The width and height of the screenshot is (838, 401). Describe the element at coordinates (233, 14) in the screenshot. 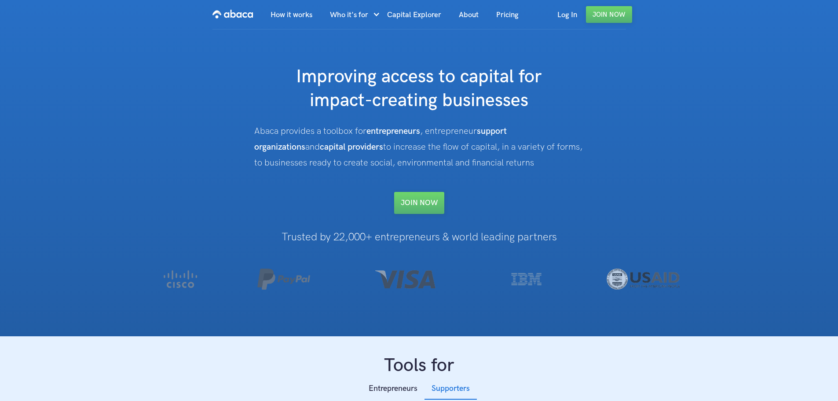

I see `img: Abaca logo` at that location.